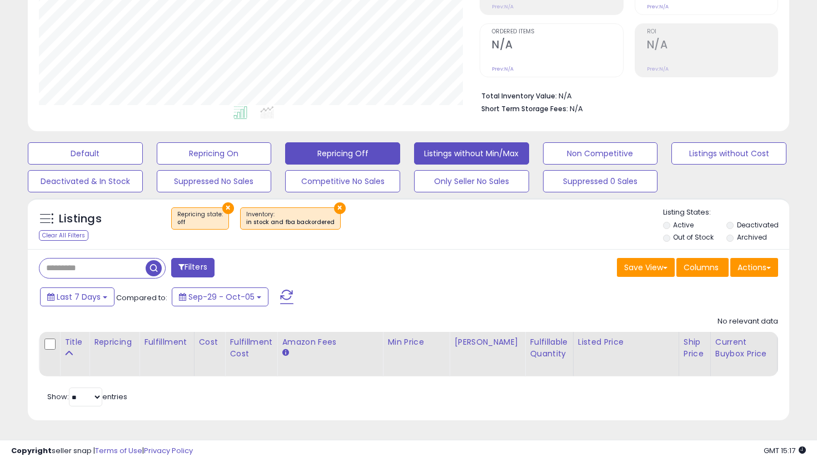 This screenshot has width=817, height=462. What do you see at coordinates (343, 181) in the screenshot?
I see `button: Competitive No Sales` at bounding box center [343, 181].